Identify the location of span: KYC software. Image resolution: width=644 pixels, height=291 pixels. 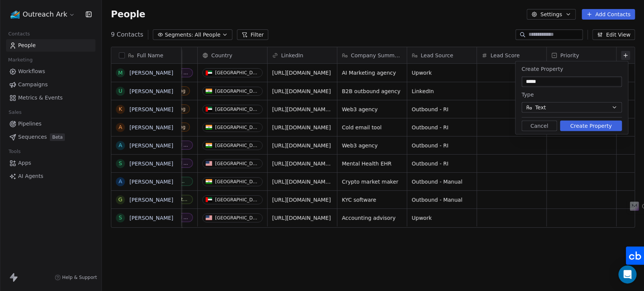
(372, 200).